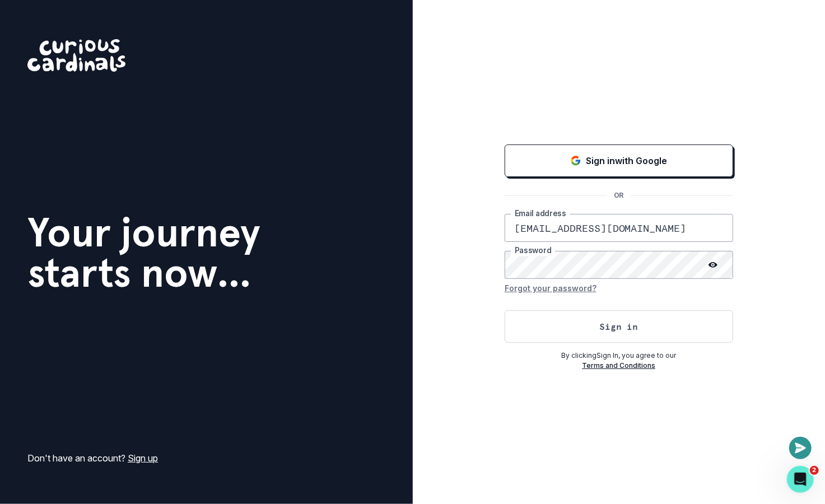 Image resolution: width=825 pixels, height=504 pixels. What do you see at coordinates (619, 326) in the screenshot?
I see `button: Sign in` at bounding box center [619, 326].